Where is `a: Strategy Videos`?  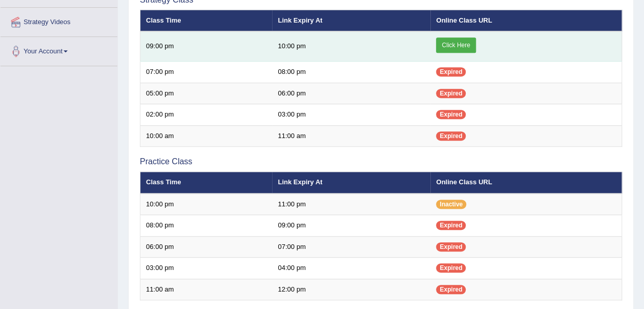
a: Strategy Videos is located at coordinates (59, 21).